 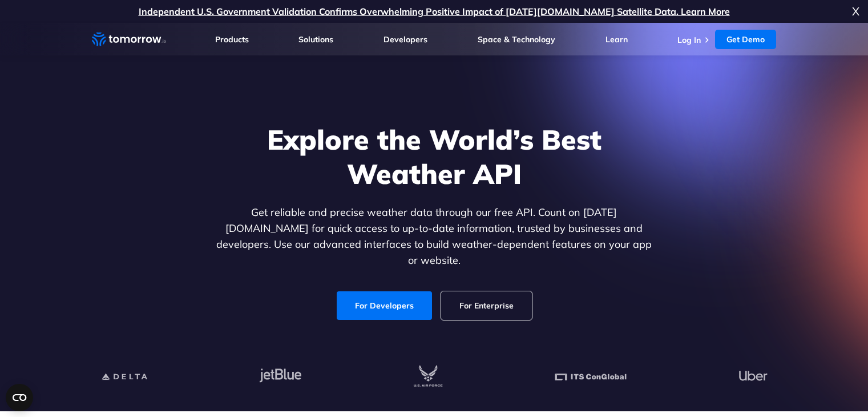 What do you see at coordinates (486, 306) in the screenshot?
I see `a: For Enterprise` at bounding box center [486, 306].